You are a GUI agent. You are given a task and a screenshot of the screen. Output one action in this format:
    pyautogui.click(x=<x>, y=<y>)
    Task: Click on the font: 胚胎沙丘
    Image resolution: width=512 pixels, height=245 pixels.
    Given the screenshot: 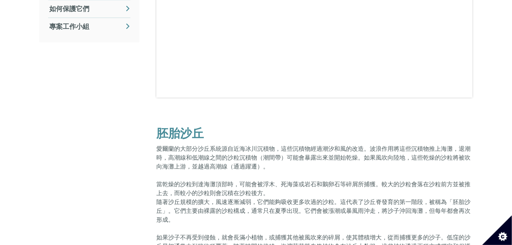 What is the action you would take?
    pyautogui.click(x=180, y=134)
    